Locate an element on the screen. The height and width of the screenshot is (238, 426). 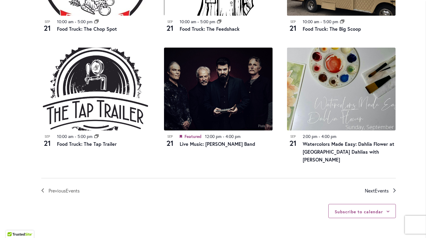
a: Food Truck: The Feedshack is located at coordinates (209, 29).